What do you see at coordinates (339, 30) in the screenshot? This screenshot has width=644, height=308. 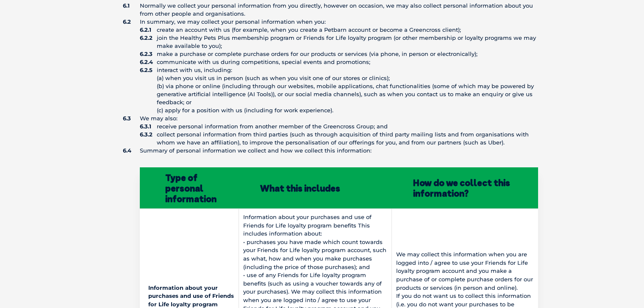 I see `li: create an account with us (for example, when you create a Petbarn account or become a Greencross ...` at bounding box center [339, 30].